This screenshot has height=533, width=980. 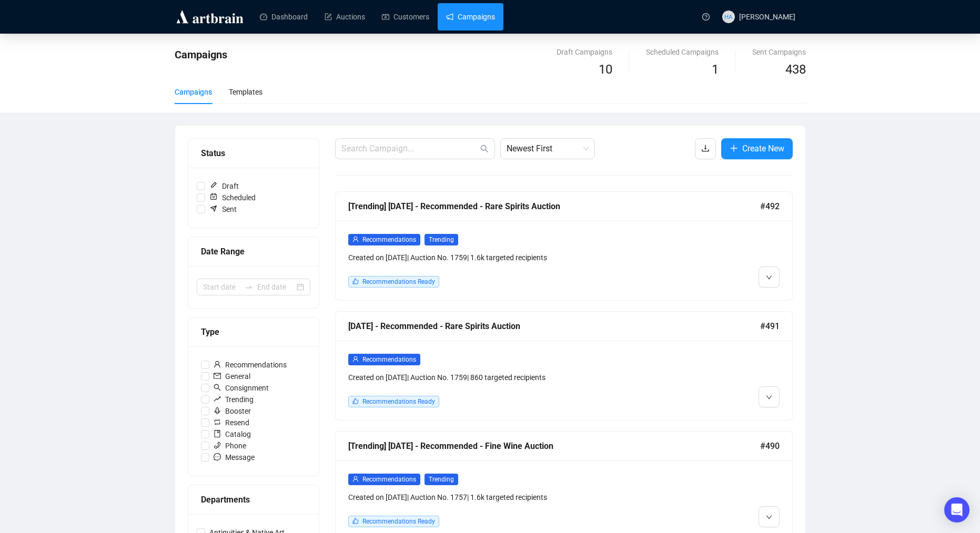 I want to click on input: End date, so click(x=276, y=287).